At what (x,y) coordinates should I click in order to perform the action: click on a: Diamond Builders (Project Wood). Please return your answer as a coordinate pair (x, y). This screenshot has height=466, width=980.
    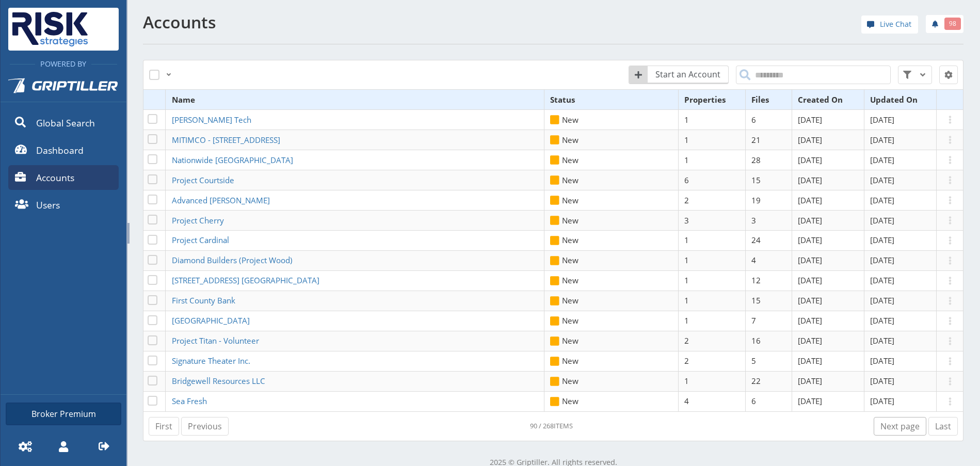
    Looking at the image, I should click on (234, 260).